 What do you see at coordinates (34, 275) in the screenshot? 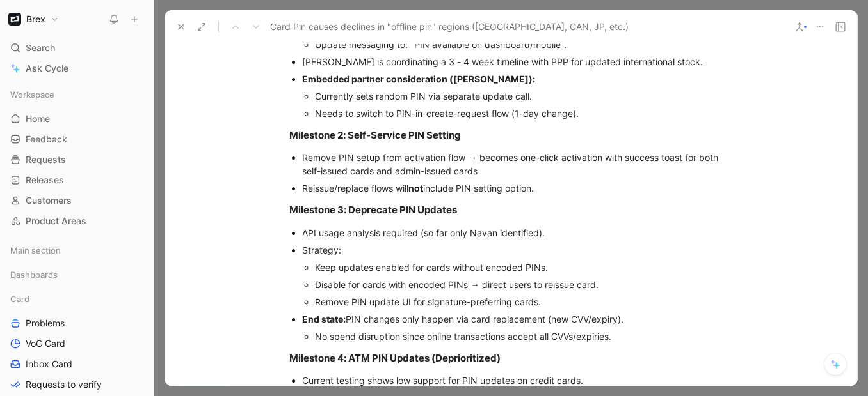
I see `span: Dashboards` at bounding box center [34, 275].